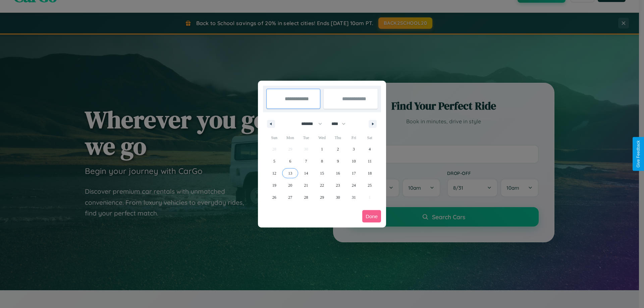 Image resolution: width=644 pixels, height=308 pixels. I want to click on span: 3, so click(354, 149).